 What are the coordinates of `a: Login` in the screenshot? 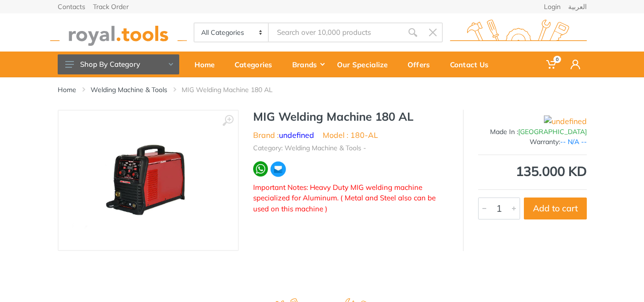 It's located at (552, 7).